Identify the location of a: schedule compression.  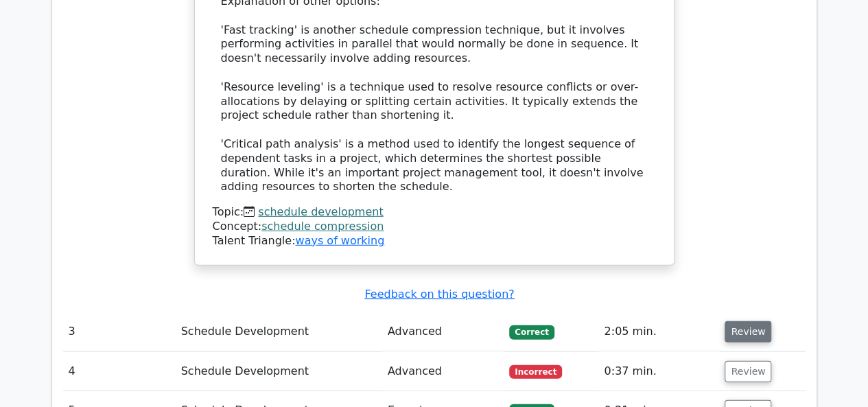
(322, 226).